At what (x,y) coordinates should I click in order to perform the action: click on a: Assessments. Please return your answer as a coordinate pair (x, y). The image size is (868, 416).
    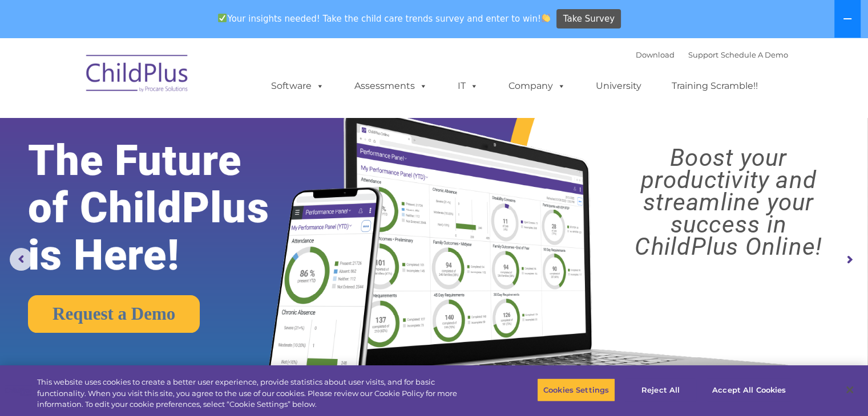
    Looking at the image, I should click on (391, 86).